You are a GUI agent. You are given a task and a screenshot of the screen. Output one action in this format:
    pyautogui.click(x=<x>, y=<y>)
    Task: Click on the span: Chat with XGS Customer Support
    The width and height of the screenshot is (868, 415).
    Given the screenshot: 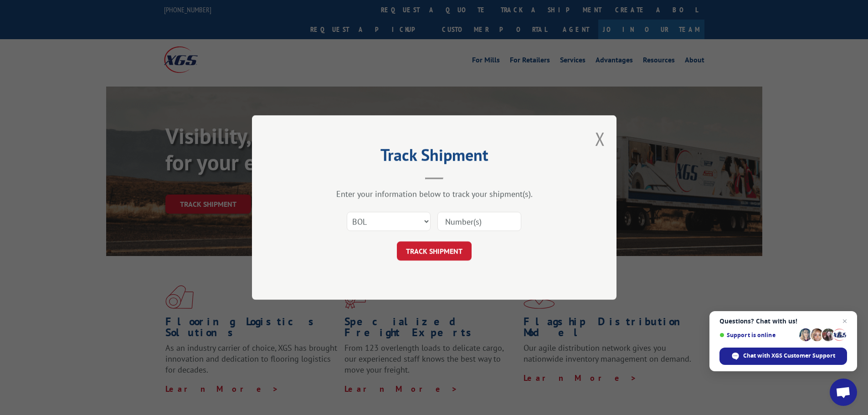 What is the action you would take?
    pyautogui.click(x=789, y=356)
    